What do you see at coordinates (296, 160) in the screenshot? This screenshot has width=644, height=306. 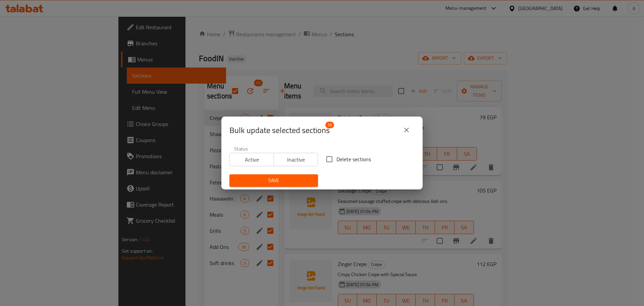 I see `button: Inactive` at bounding box center [296, 160].